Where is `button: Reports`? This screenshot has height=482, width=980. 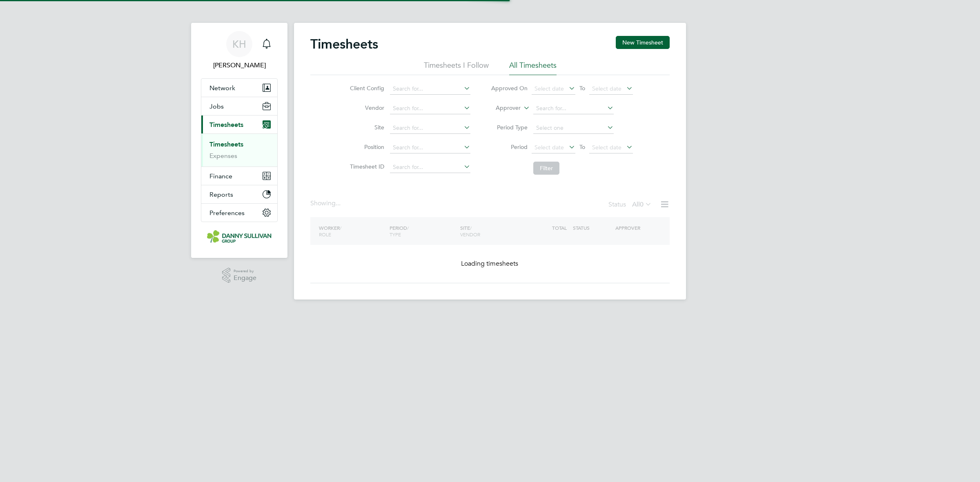
button: Reports is located at coordinates (239, 194).